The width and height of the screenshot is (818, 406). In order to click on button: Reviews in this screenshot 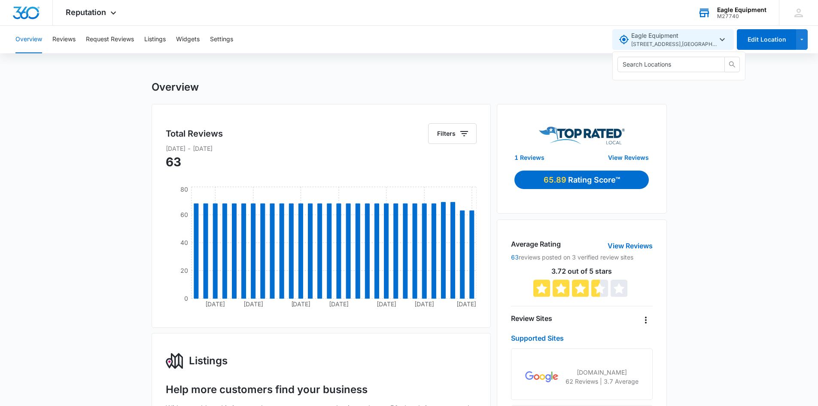, I will do `click(64, 40)`.